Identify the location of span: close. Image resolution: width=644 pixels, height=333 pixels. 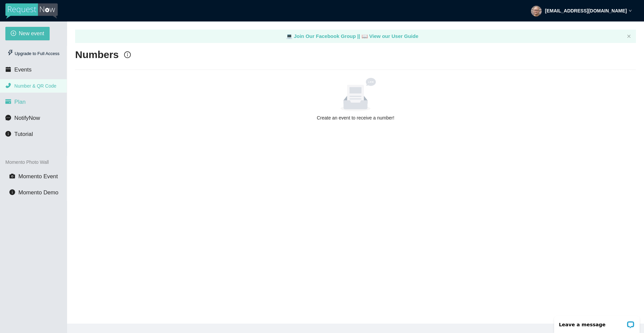
(629, 36).